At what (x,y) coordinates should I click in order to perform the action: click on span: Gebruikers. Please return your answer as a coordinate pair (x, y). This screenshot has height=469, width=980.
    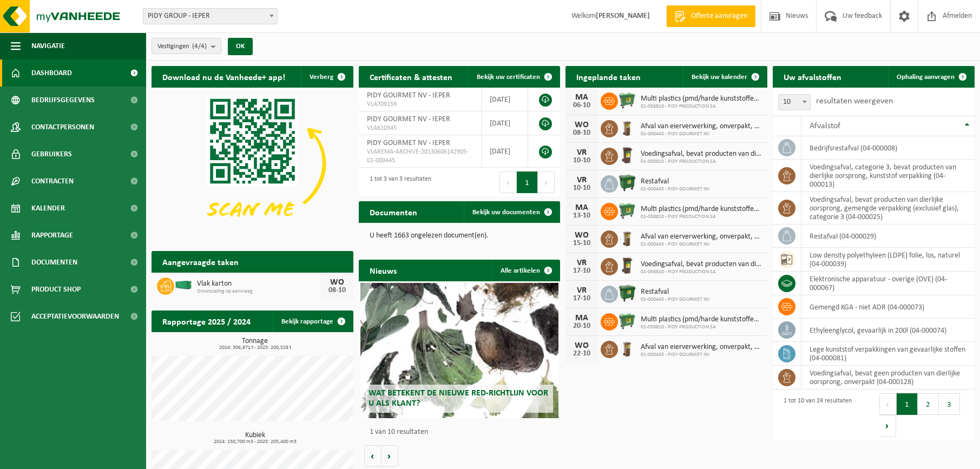
    Looking at the image, I should click on (52, 154).